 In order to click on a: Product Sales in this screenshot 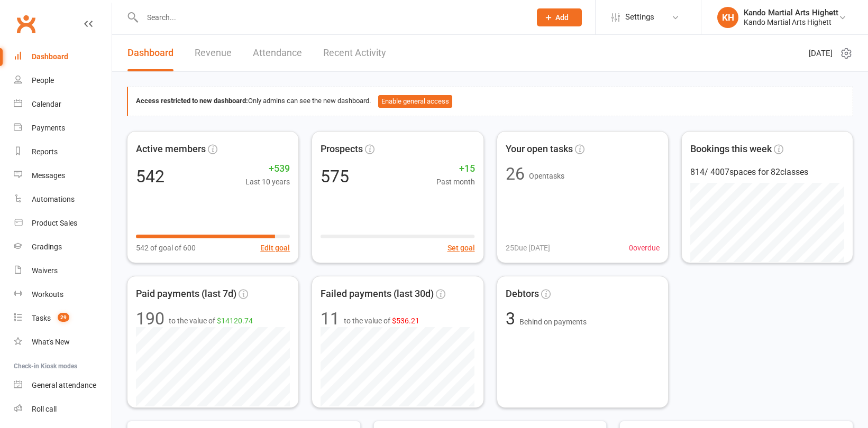, I will do `click(63, 223)`.